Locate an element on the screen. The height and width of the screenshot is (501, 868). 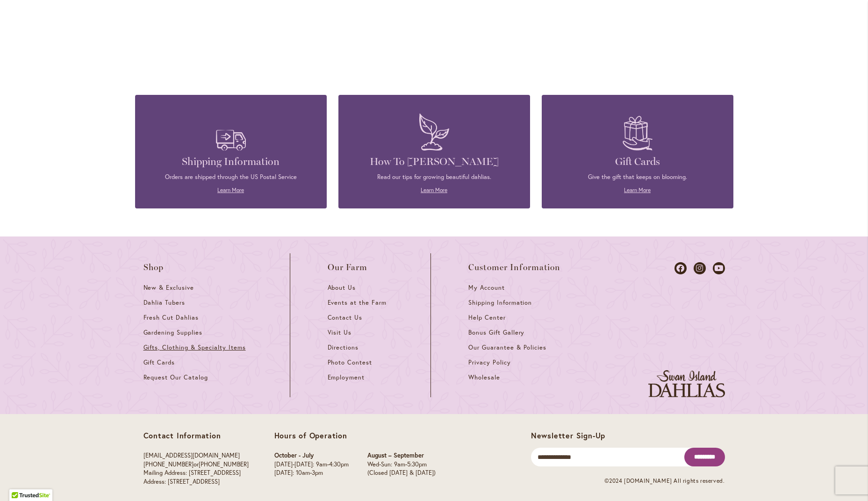
span: Employment is located at coordinates (347, 377).